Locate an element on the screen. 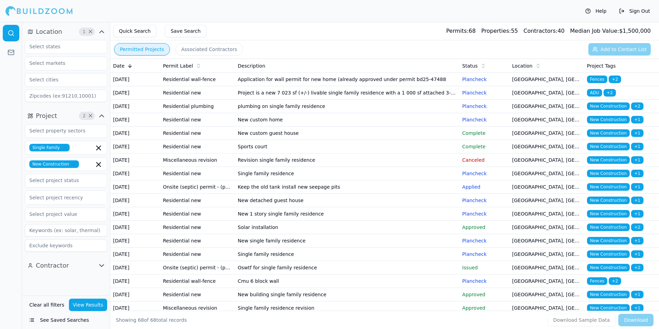  span: 68 is located at coordinates (153, 320).